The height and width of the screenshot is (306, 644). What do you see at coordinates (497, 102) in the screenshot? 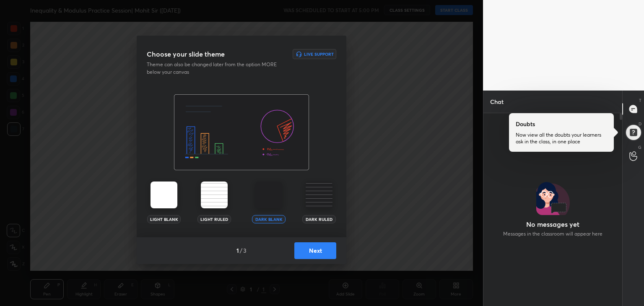
I see `p: Chat` at bounding box center [497, 102].